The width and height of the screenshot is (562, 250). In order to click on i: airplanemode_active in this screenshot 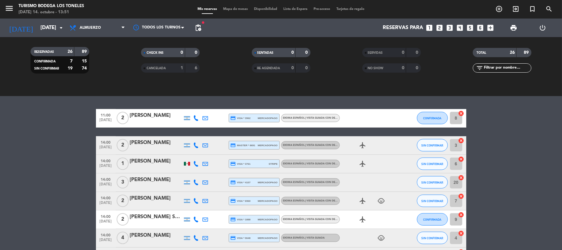, I will do `click(363, 201)`.